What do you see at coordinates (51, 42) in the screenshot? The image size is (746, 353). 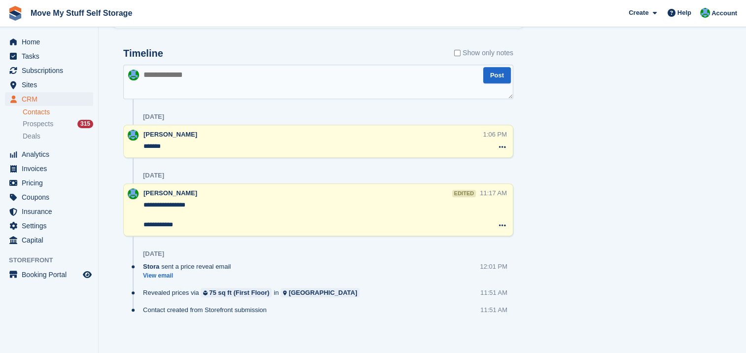 I see `span: Home` at bounding box center [51, 42].